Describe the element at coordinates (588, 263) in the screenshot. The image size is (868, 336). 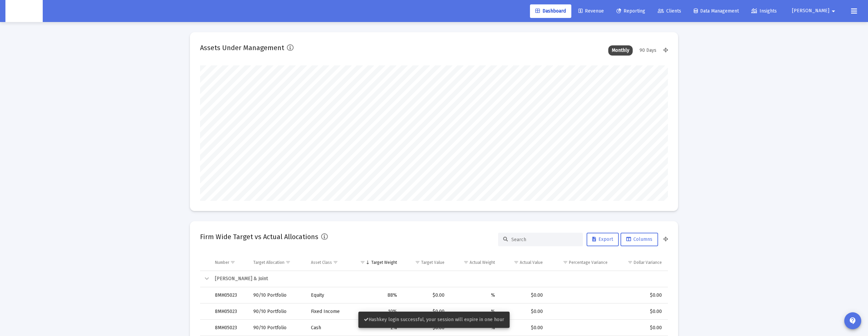
I see `div: Percentage Variance` at that location.